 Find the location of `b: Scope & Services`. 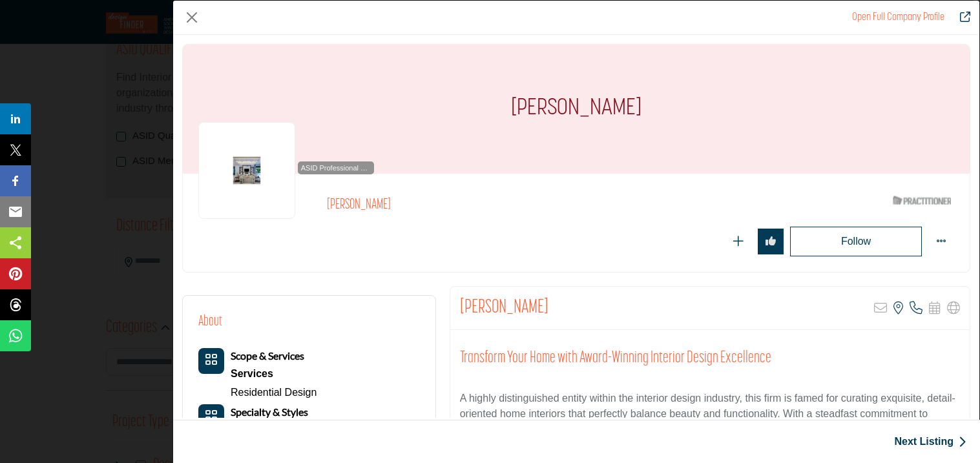

b: Scope & Services is located at coordinates (267, 355).